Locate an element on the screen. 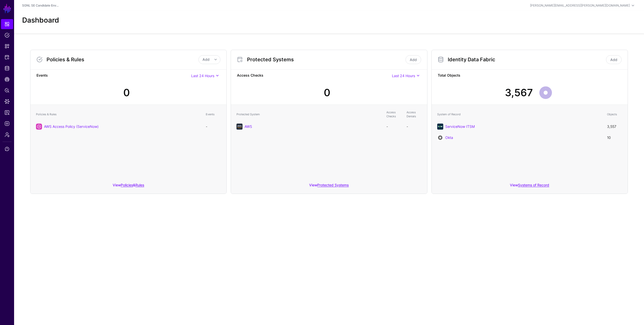 This screenshot has height=325, width=644. th: Access Denials is located at coordinates (414, 114).